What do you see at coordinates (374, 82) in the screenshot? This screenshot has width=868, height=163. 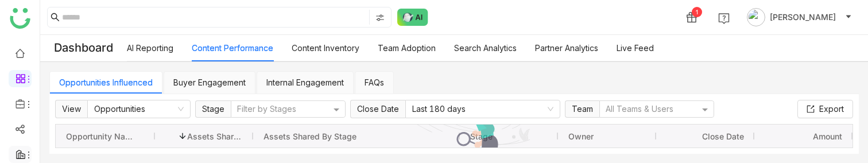 I see `a: FAQs` at bounding box center [374, 82].